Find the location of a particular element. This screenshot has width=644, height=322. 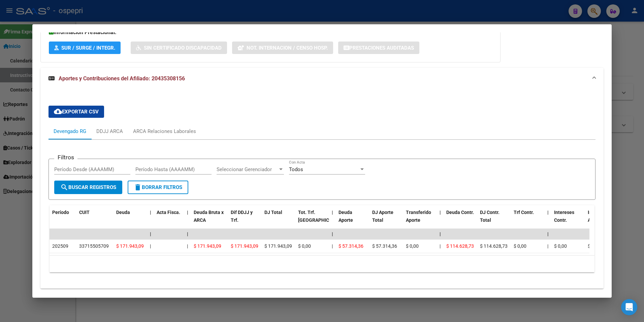

h3: Información Prestacional: is located at coordinates (270, 32).